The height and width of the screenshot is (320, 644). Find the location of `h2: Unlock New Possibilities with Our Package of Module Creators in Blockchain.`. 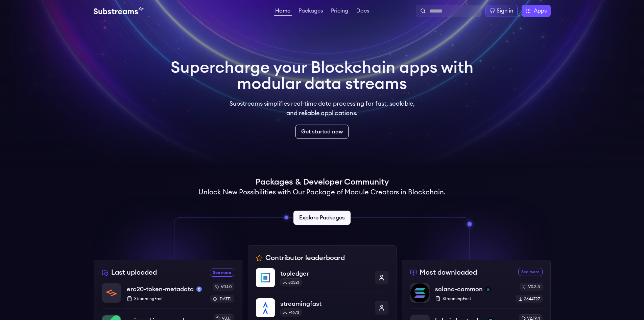

h2: Unlock New Possibilities with Our Package of Module Creators in Blockchain. is located at coordinates (322, 192).